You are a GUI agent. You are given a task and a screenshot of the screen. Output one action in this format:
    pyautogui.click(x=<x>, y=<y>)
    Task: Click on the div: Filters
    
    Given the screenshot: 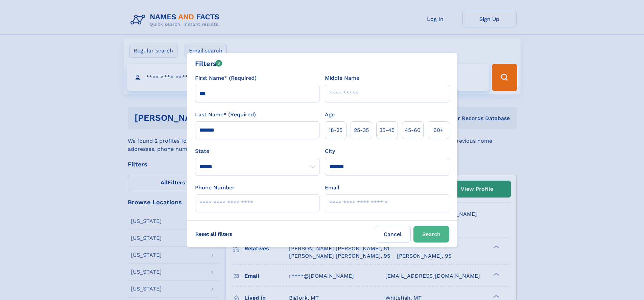 What is the action you would take?
    pyautogui.click(x=208, y=64)
    